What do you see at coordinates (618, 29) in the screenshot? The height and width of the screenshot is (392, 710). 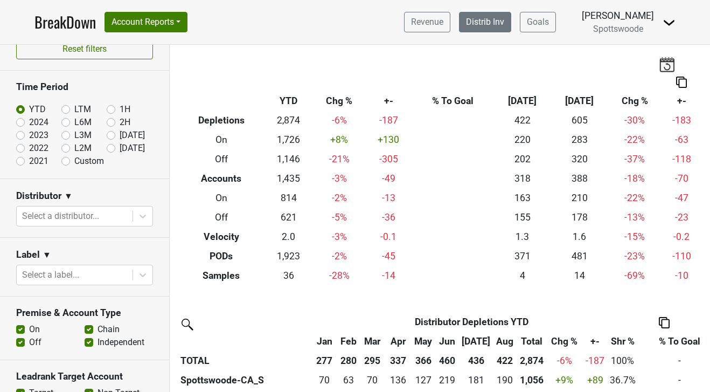 I see `span: Spottswoode` at bounding box center [618, 29].